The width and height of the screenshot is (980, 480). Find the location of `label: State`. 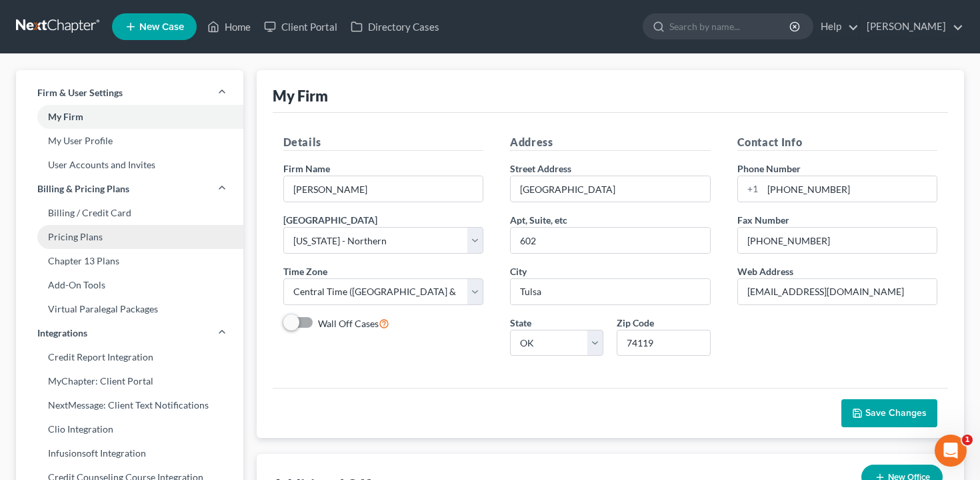

label: State is located at coordinates (521, 323).